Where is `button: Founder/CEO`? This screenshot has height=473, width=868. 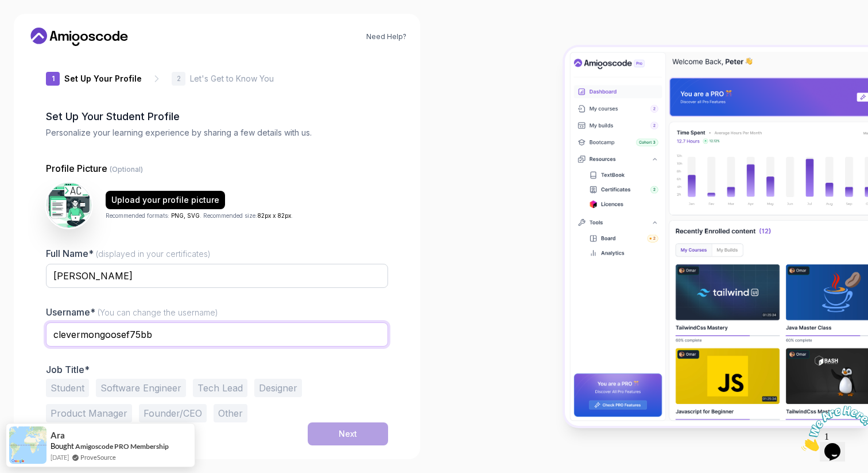 button: Founder/CEO is located at coordinates (173, 413).